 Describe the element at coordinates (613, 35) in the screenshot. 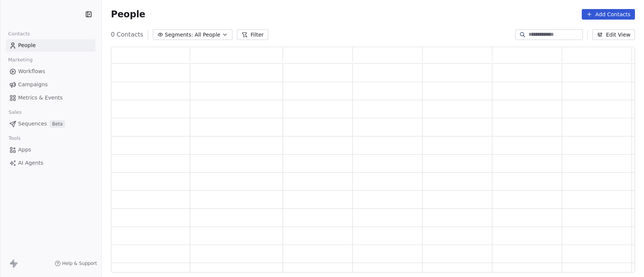

I see `button: Edit View` at that location.